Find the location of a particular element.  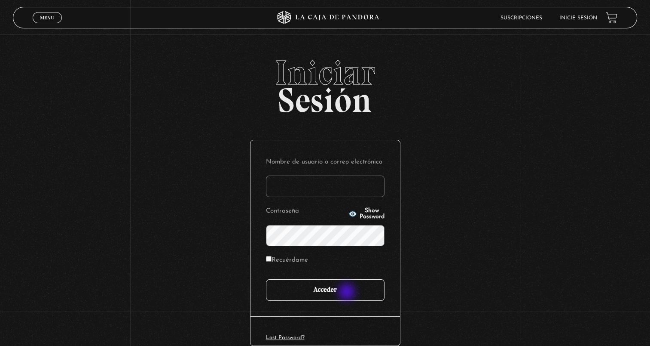

label: Nombre de usuario o correo electrónico is located at coordinates (325, 162).